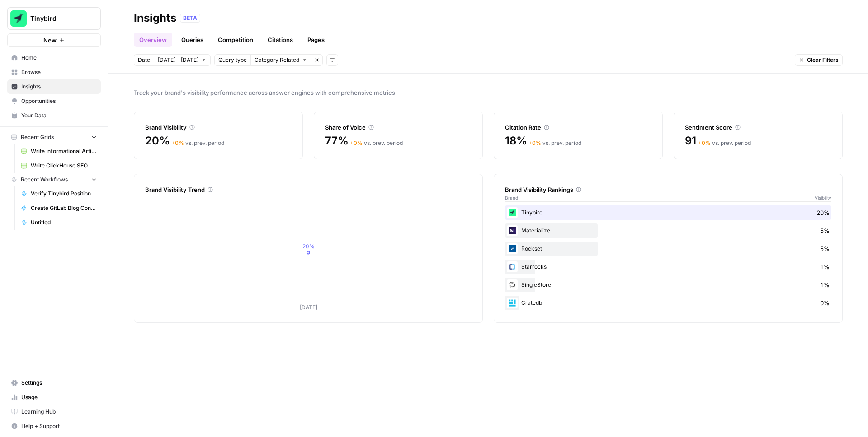 The width and height of the screenshot is (868, 437). I want to click on span: New, so click(49, 40).